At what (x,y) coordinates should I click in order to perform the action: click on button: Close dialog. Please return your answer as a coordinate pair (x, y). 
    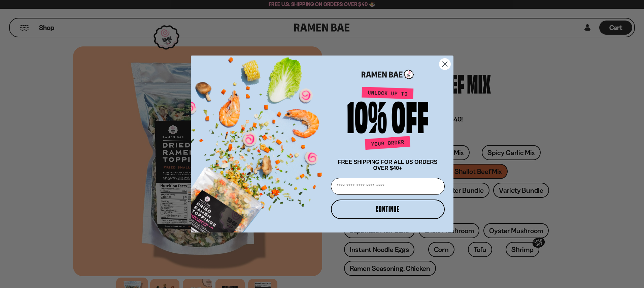
    Looking at the image, I should click on (444, 63).